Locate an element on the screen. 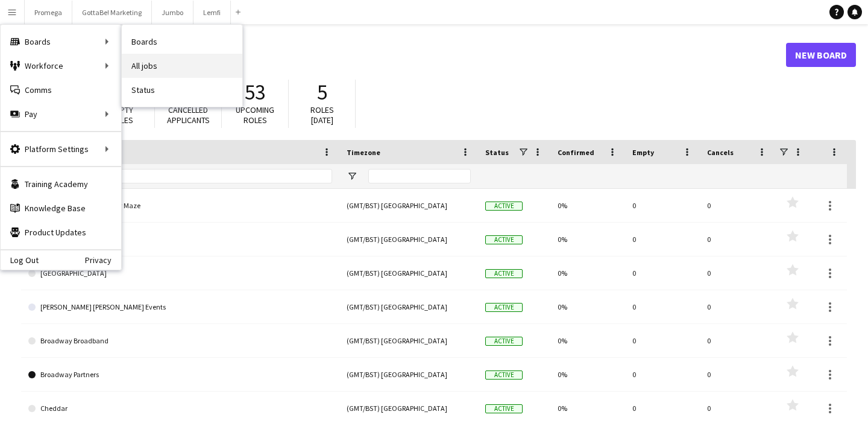 The width and height of the screenshot is (868, 426). h1: Boards is located at coordinates (403, 55).